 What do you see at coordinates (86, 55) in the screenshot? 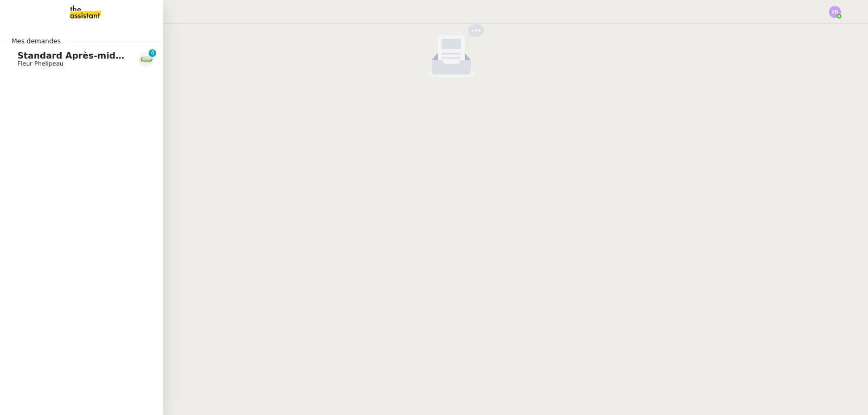
I see `span: Standard Après-midi - DLAB` at bounding box center [86, 55].